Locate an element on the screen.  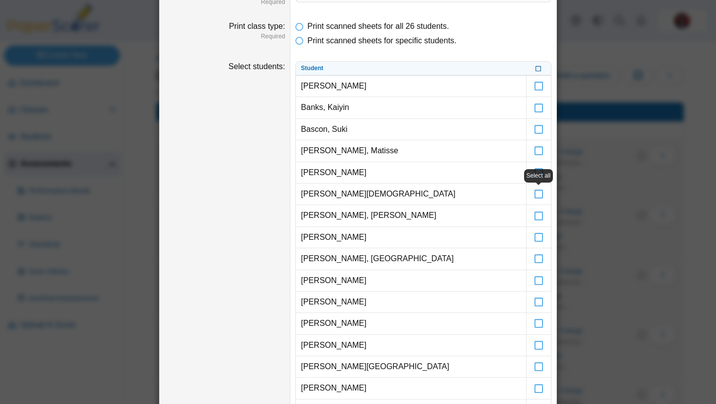
label: Print class type is located at coordinates (257, 26).